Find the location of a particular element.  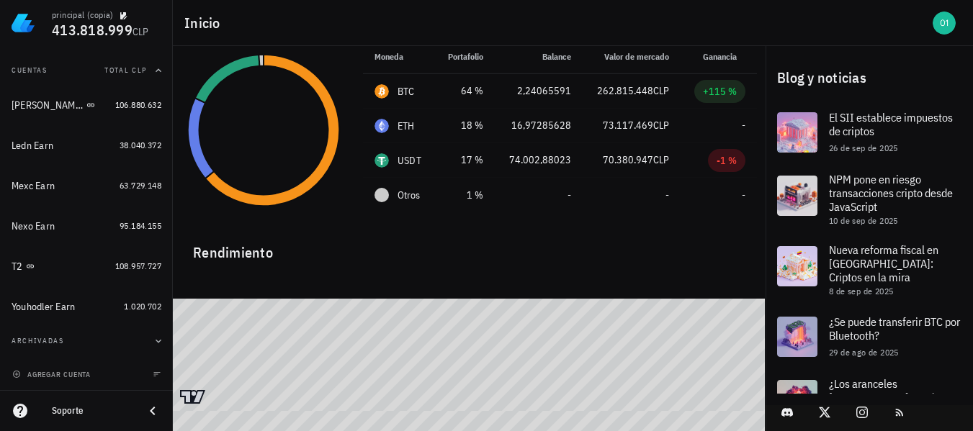

span: 63.729.148 is located at coordinates (140, 185).